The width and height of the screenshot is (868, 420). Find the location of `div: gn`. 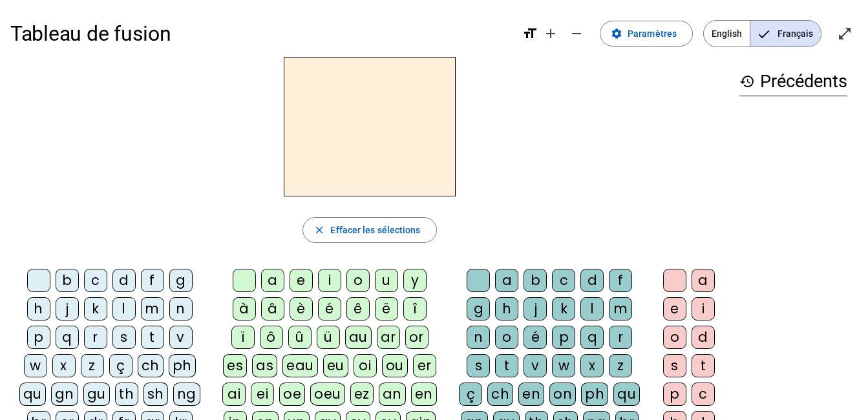

div: gn is located at coordinates (64, 394).